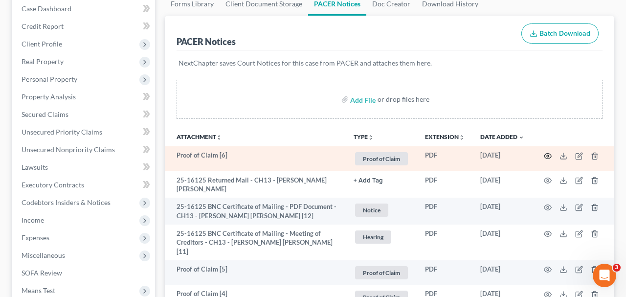 The height and width of the screenshot is (297, 626). What do you see at coordinates (84, 26) in the screenshot?
I see `a: Credit Report` at bounding box center [84, 26].